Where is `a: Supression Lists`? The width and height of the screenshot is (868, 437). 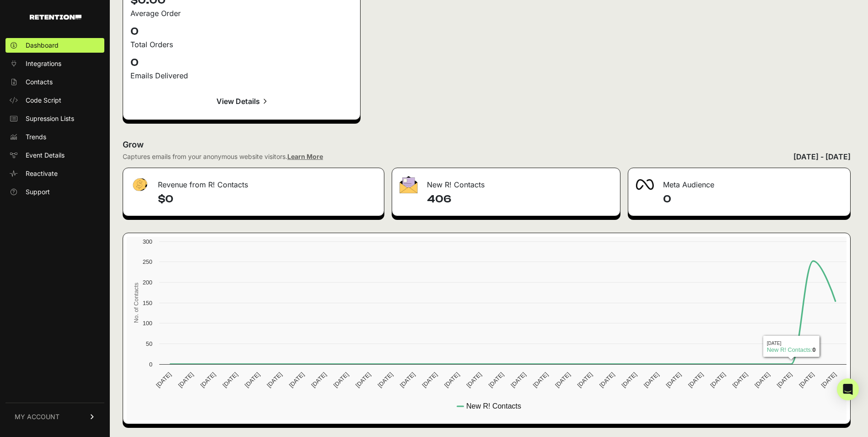 a: Supression Lists is located at coordinates (55, 119).